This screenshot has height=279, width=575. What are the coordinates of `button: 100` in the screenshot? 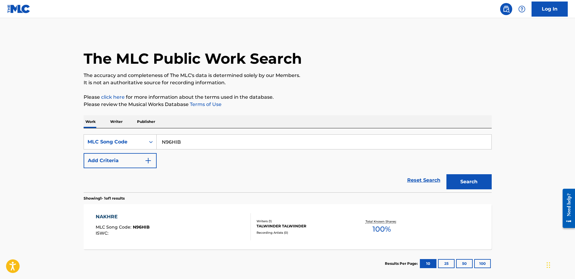 It's located at (483, 264).